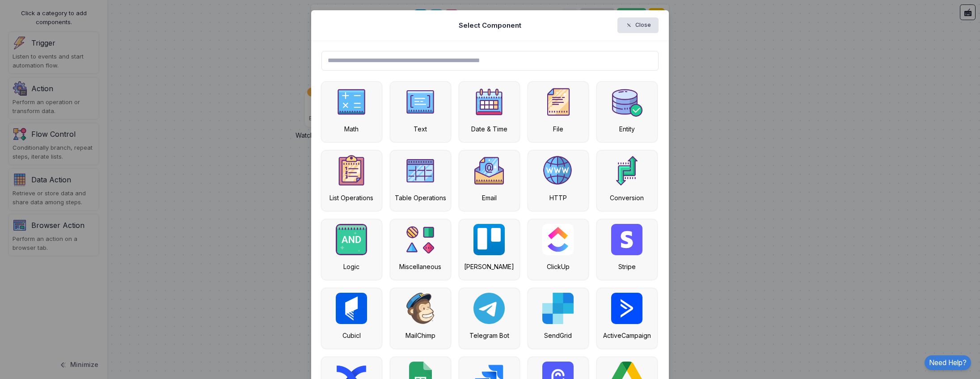  Describe the element at coordinates (557, 308) in the screenshot. I see `img: sendgrid.svg` at that location.